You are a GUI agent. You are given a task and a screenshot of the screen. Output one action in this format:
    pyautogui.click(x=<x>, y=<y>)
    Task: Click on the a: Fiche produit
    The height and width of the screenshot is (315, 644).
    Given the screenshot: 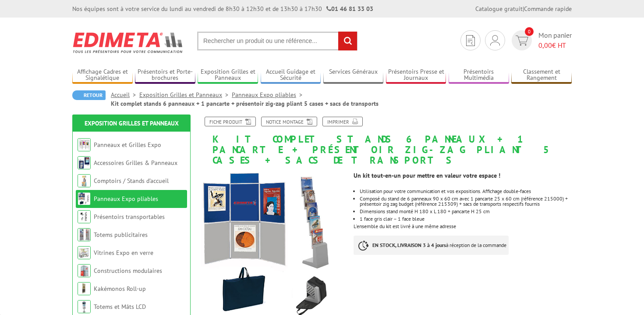 What is the action you would take?
    pyautogui.click(x=230, y=121)
    